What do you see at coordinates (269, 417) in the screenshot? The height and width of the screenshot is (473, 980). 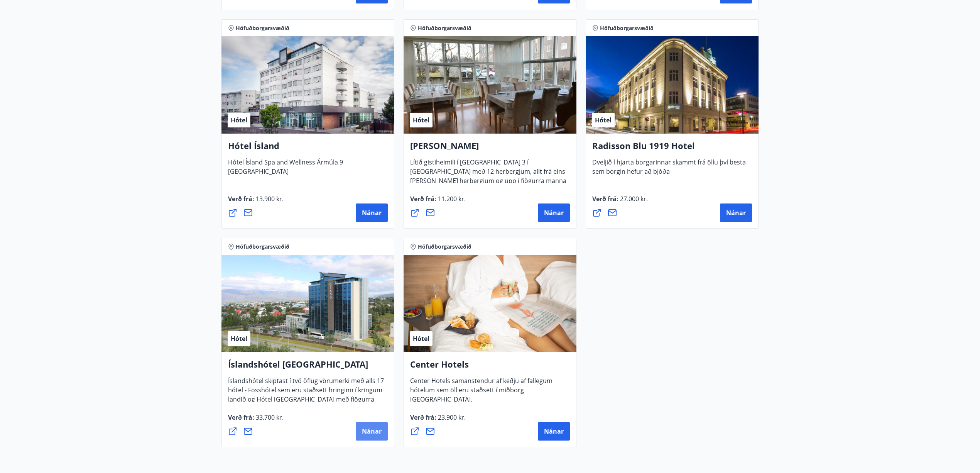 I see `span: 33.700 kr.` at bounding box center [269, 417].